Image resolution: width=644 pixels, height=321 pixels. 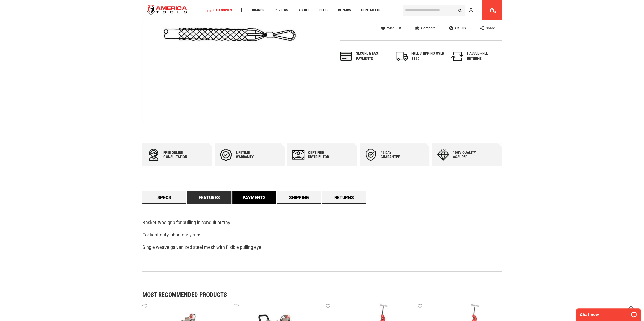 I want to click on a: Categories, so click(x=220, y=10).